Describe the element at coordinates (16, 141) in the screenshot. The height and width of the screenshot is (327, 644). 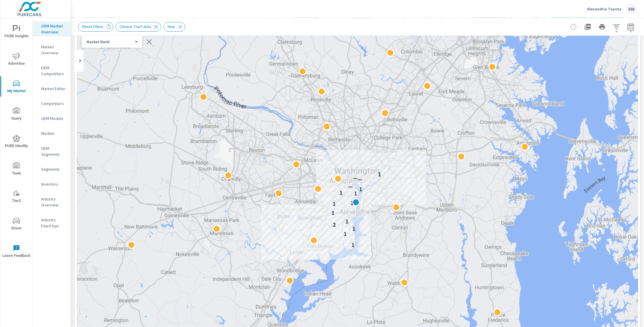
I see `div: nav menu` at that location.